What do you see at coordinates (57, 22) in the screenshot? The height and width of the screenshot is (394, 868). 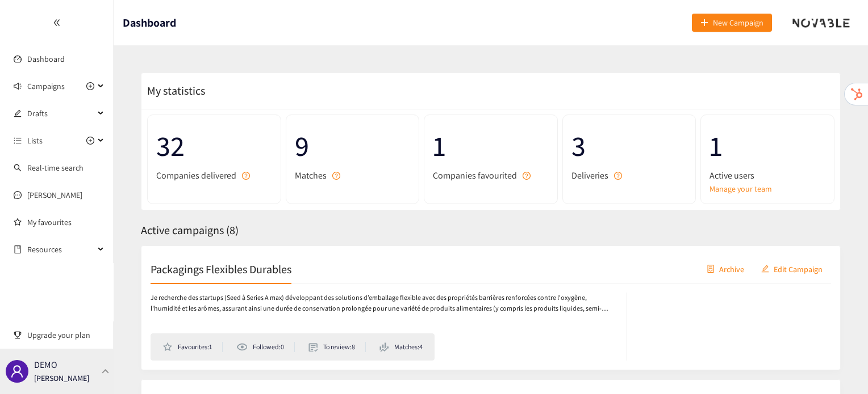 I see `span: double-left` at bounding box center [57, 22].